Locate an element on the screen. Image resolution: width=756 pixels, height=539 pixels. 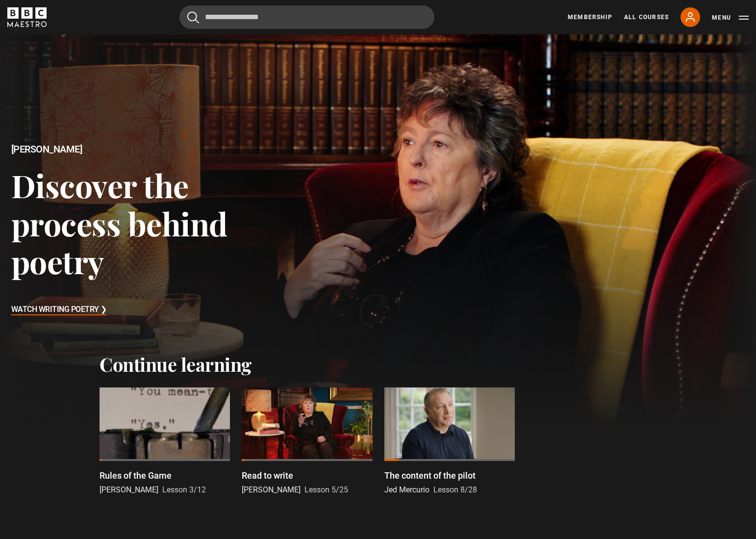
p: The content of the pilot is located at coordinates (430, 475).